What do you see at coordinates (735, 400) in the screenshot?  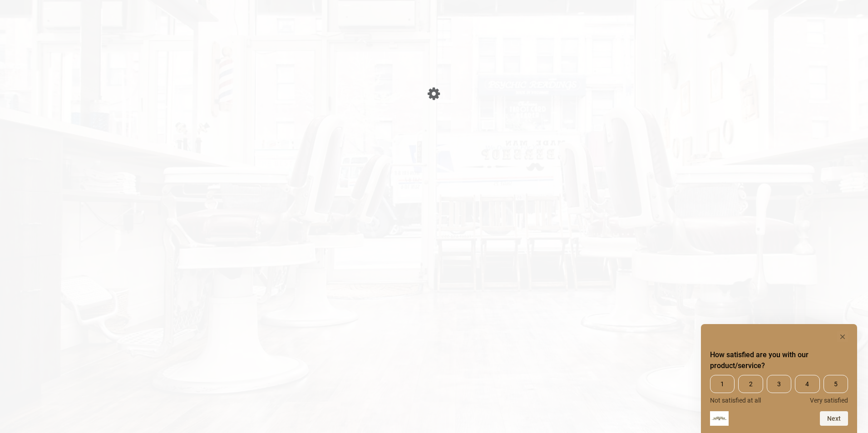 I see `span: Not satisfied at all` at bounding box center [735, 400].